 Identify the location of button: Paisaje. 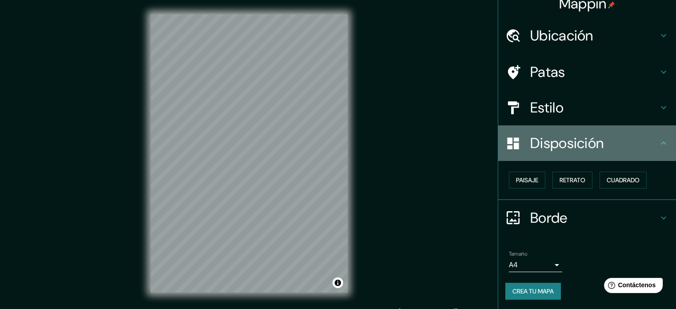
(527, 180).